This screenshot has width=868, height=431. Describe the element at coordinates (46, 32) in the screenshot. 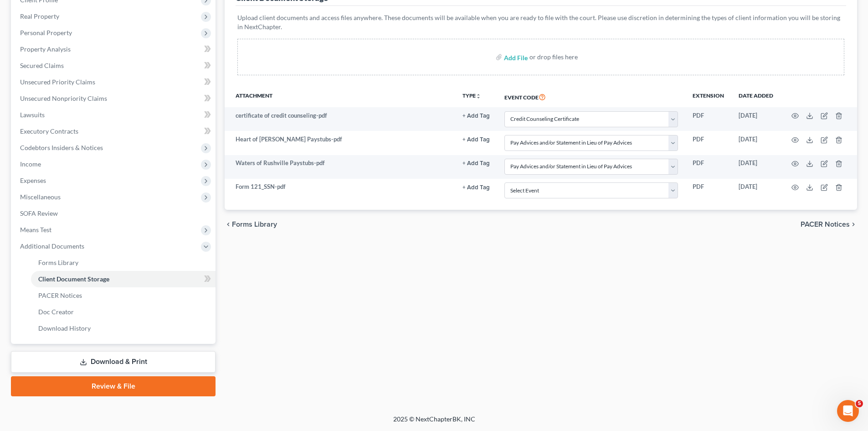

I see `span: Personal Property` at that location.